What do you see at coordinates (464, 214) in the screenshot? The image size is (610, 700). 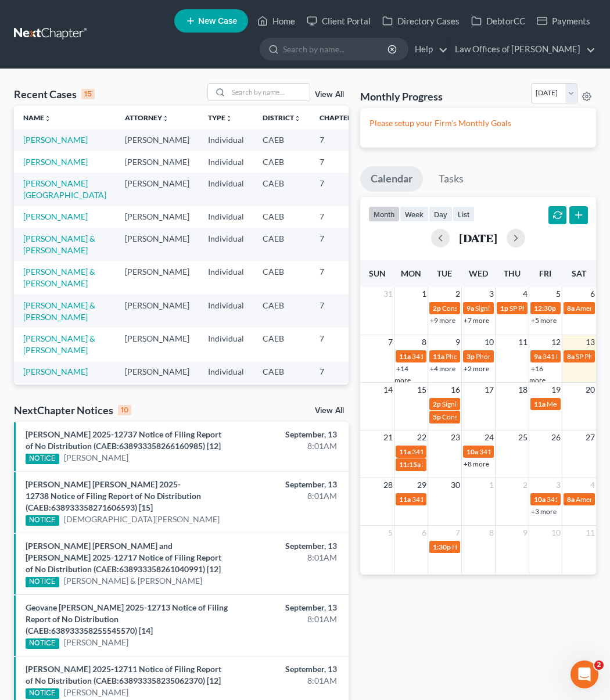 I see `button: list` at bounding box center [464, 214].